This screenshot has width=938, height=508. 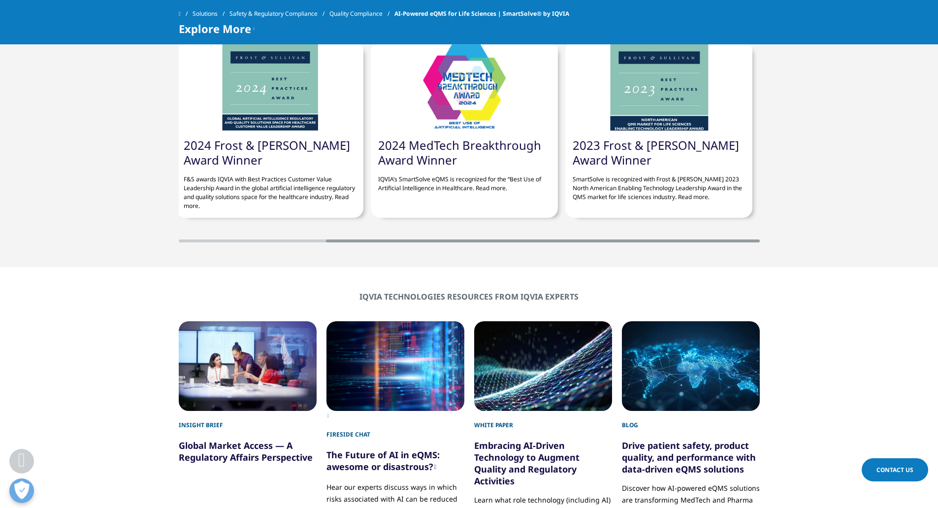 What do you see at coordinates (215, 29) in the screenshot?
I see `span: Explore More` at bounding box center [215, 29].